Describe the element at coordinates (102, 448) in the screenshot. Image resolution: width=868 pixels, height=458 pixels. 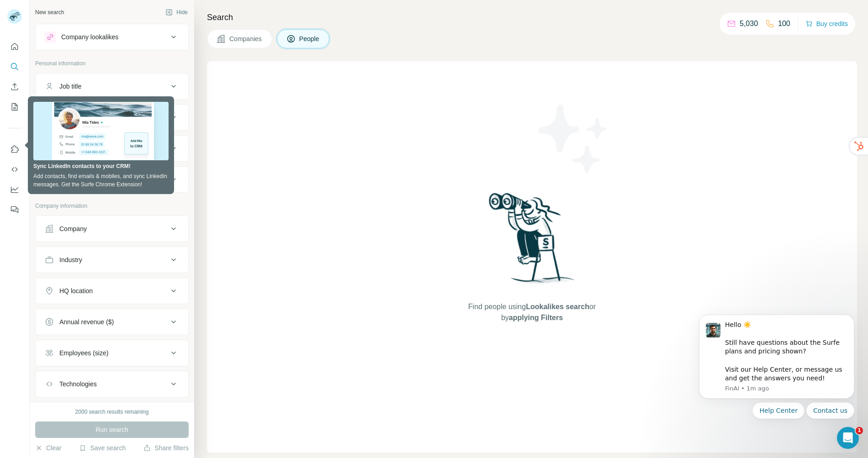
I see `button: Save search` at that location.